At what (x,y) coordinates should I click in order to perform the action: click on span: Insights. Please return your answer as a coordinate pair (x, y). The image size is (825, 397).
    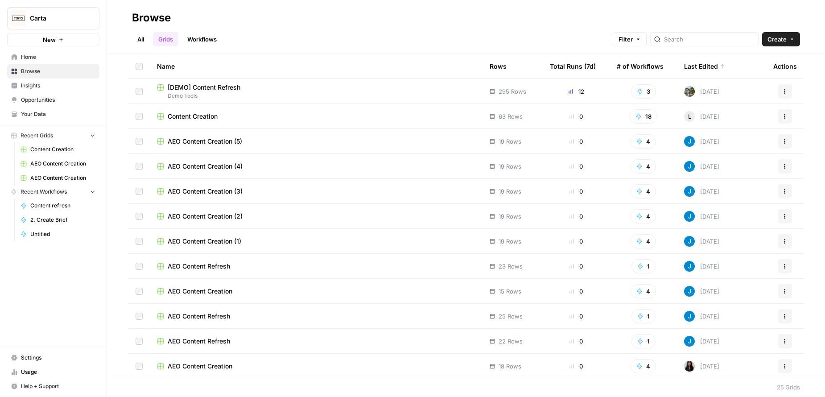
    Looking at the image, I should click on (58, 86).